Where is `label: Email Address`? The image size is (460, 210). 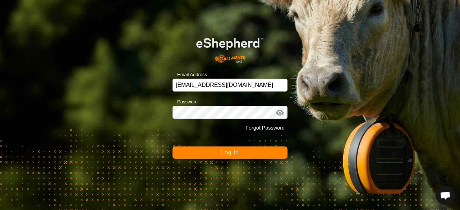 label: Email Address is located at coordinates (190, 75).